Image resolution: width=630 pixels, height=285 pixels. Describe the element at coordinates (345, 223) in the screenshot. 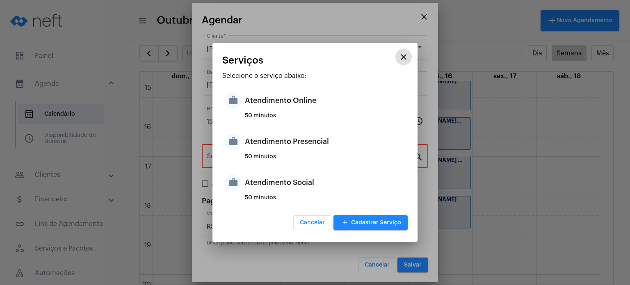

I see `mat-icon: add` at that location.